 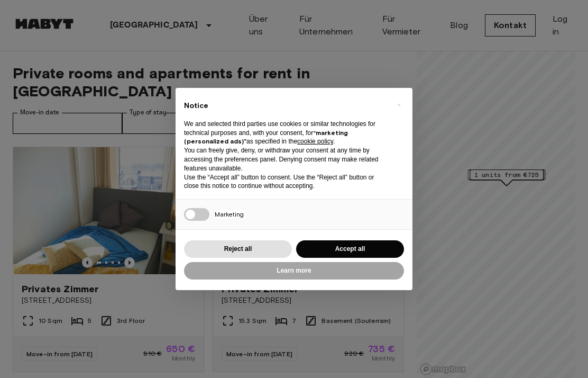 I want to click on button: Accept all, so click(x=350, y=248).